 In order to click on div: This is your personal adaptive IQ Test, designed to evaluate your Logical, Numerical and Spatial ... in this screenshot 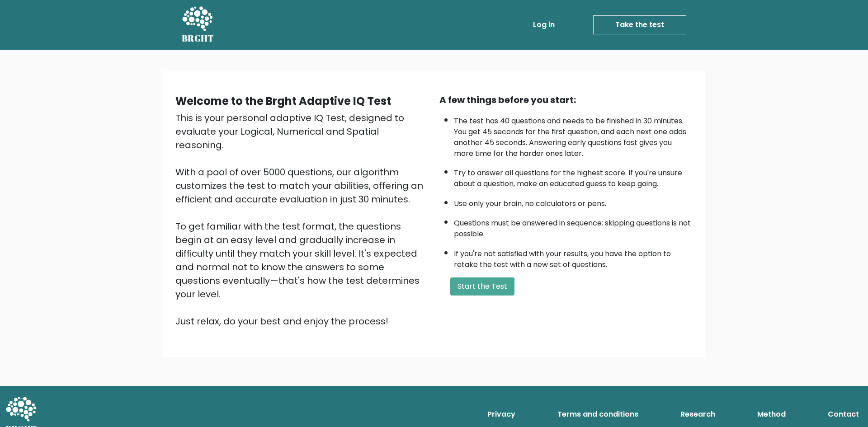, I will do `click(302, 220)`.